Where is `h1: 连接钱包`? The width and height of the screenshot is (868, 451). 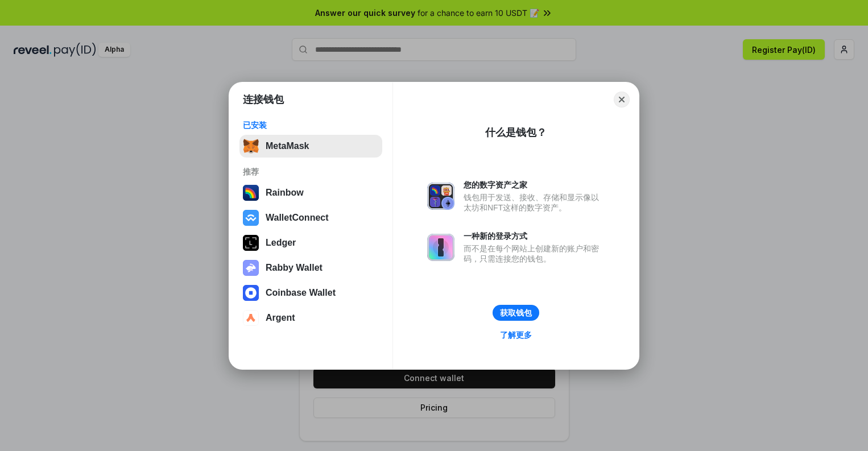
h1: 连接钱包 is located at coordinates (263, 100).